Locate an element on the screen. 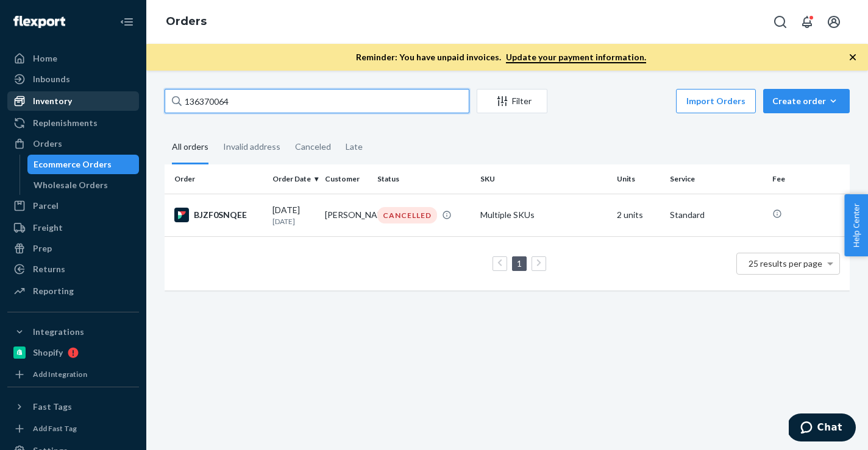 The width and height of the screenshot is (868, 450). div: Returns is located at coordinates (49, 269).